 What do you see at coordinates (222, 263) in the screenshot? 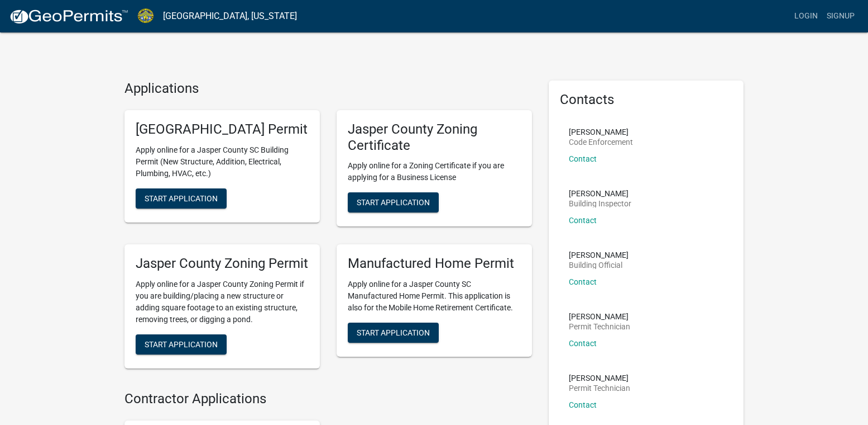
I see `h5: Jasper County Zoning Permit` at bounding box center [222, 263].